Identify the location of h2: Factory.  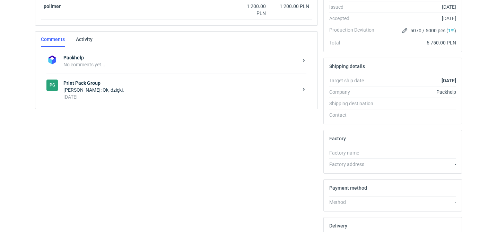
(338, 138).